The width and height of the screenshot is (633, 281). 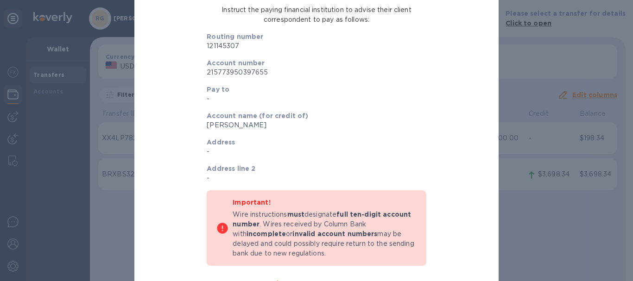 I want to click on b: must, so click(x=296, y=215).